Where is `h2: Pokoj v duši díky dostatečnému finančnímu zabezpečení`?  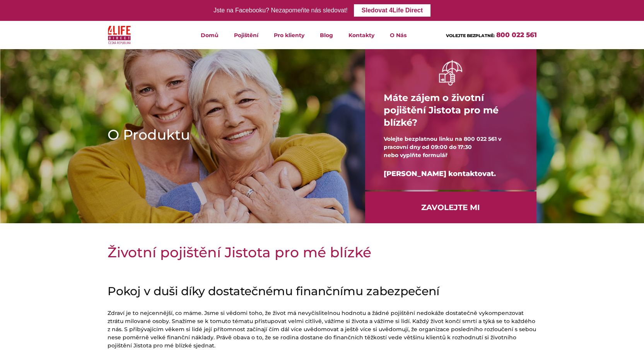 h2: Pokoj v duši díky dostatečnému finančnímu zabezpečení is located at coordinates (322, 292).